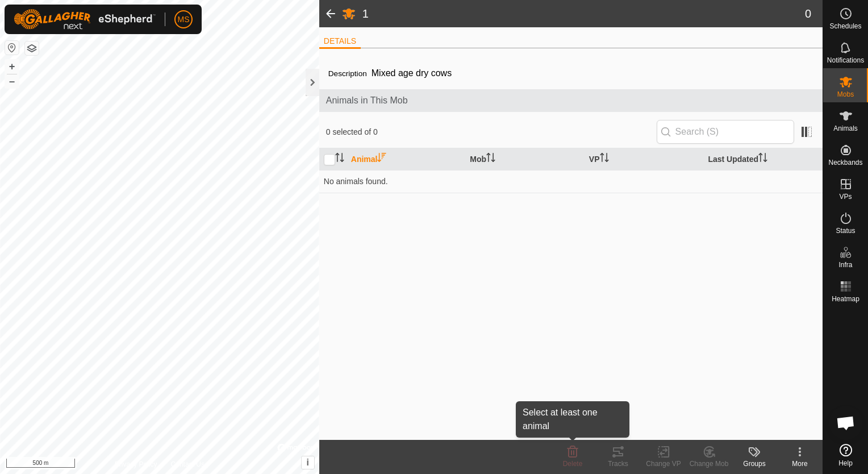  Describe the element at coordinates (763, 159) in the screenshot. I see `th: Last Updated` at that location.